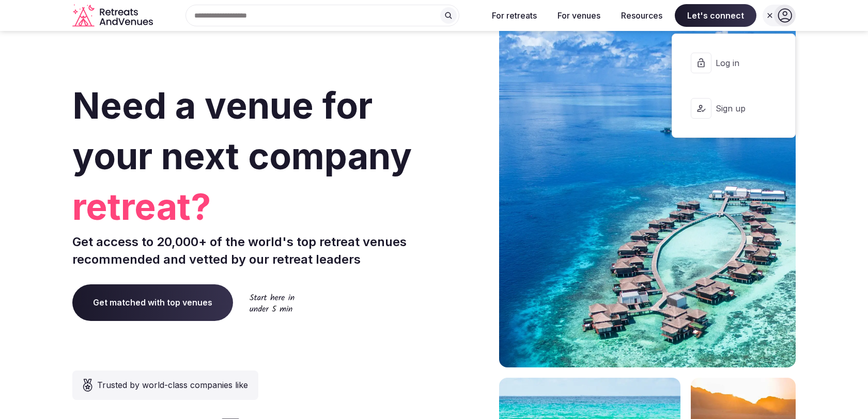  Describe the element at coordinates (114, 16) in the screenshot. I see `svg: Retreats and Venues company logo` at that location.